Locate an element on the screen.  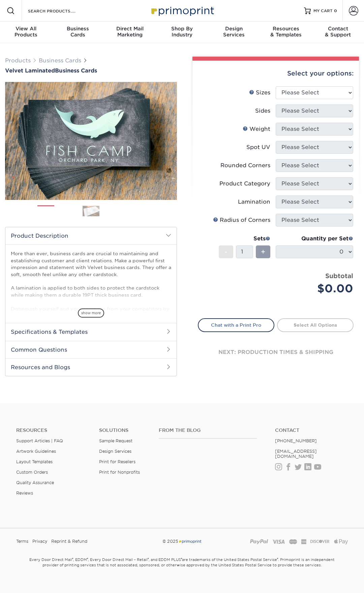
span: MY CART is located at coordinates (323, 10).